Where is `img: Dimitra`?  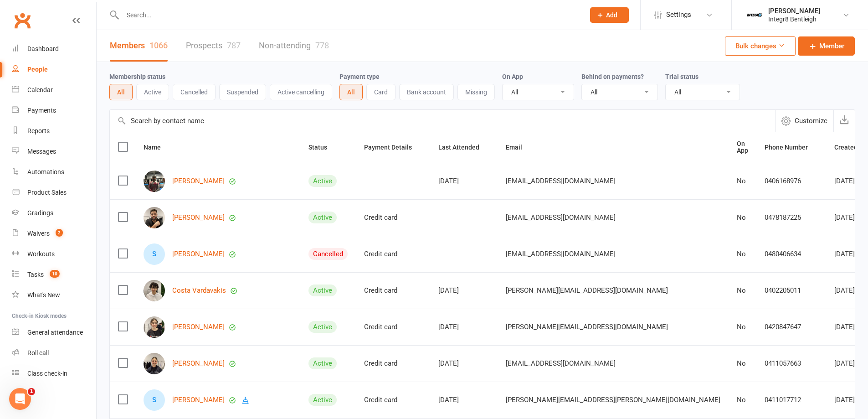 img: Dimitra is located at coordinates (154, 364).